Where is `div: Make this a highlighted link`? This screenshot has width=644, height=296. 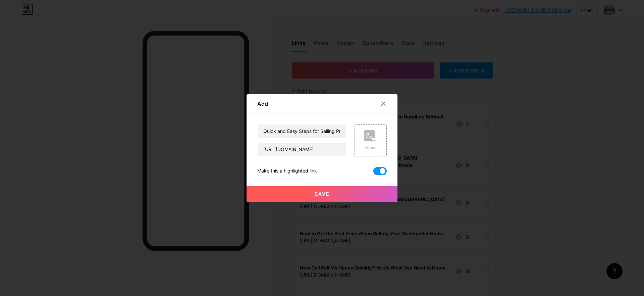 div: Make this a highlighted link is located at coordinates (287, 171).